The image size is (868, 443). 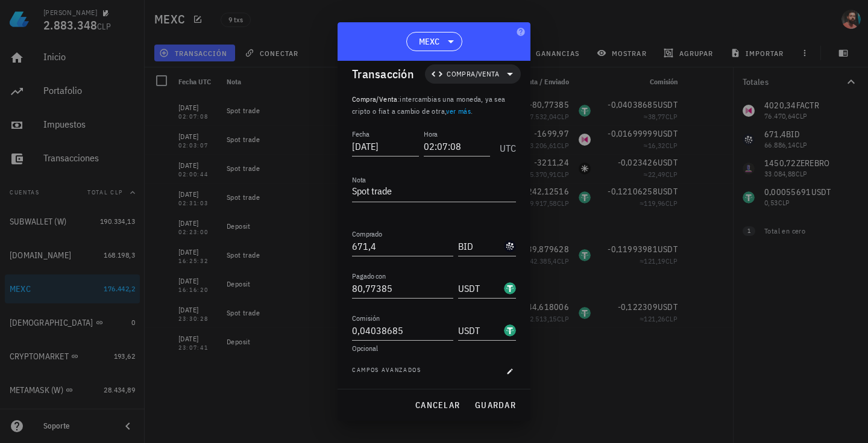 What do you see at coordinates (510, 246) in the screenshot?
I see `div: BID-icon` at bounding box center [510, 246].